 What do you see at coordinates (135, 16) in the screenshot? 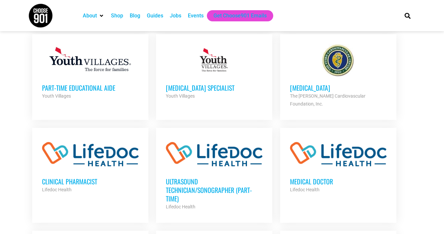
I see `div: Blog` at bounding box center [135, 16].